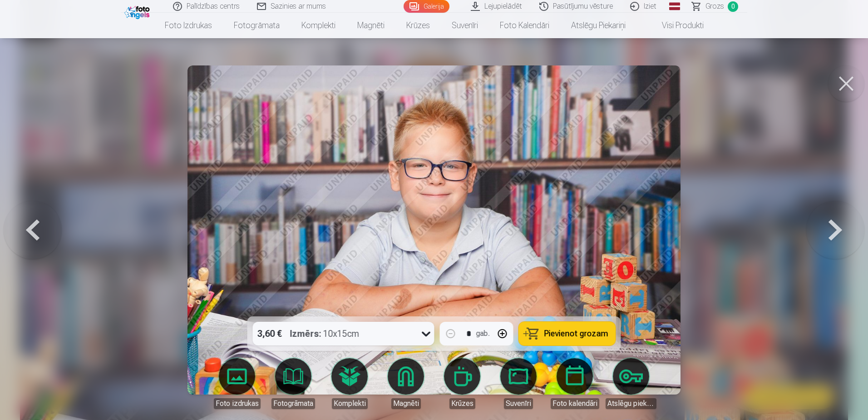  What do you see at coordinates (306, 334) in the screenshot?
I see `strong: Izmērs :` at bounding box center [306, 334].